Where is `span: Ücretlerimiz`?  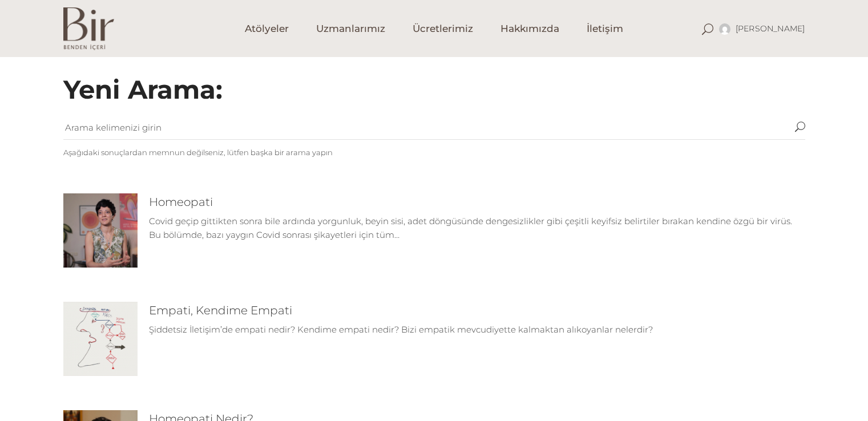 span: Ücretlerimiz is located at coordinates (443, 28).